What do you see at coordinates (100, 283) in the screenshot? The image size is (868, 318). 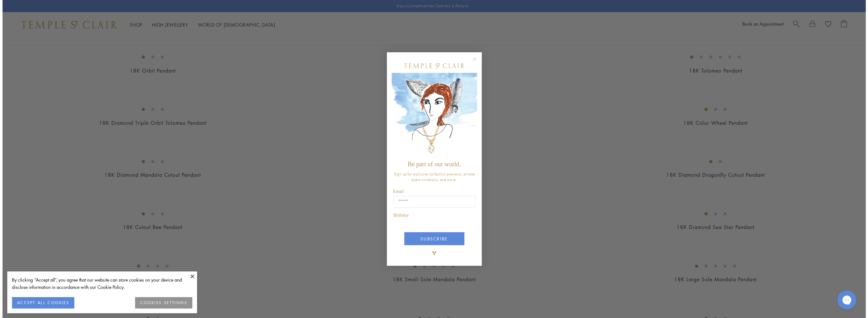 I see `div: By clicking “Accept all”, you agree that our website can store cookies on your device and disclos...` at bounding box center [100, 283].